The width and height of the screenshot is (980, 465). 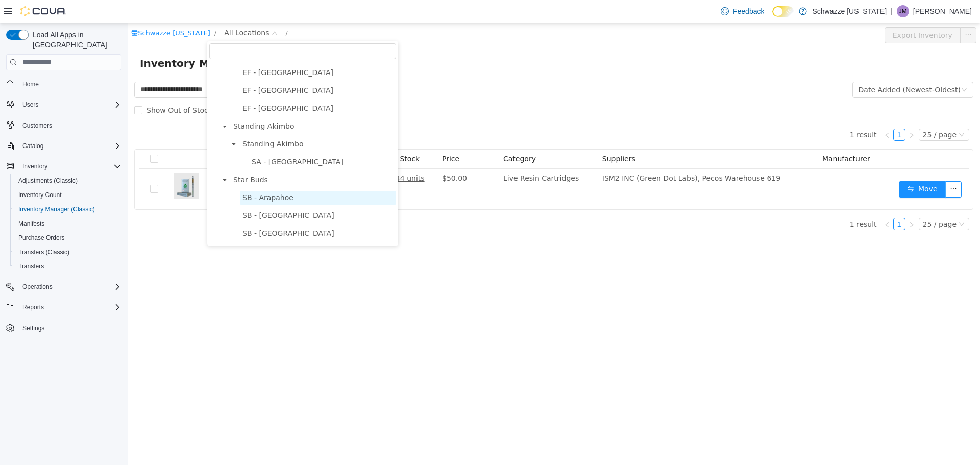 I want to click on li: Next Page, so click(x=784, y=111).